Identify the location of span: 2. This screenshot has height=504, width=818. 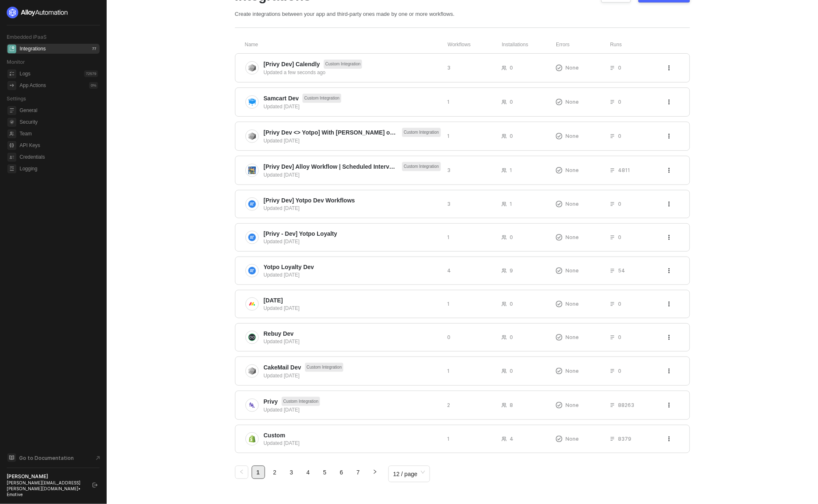
(449, 405).